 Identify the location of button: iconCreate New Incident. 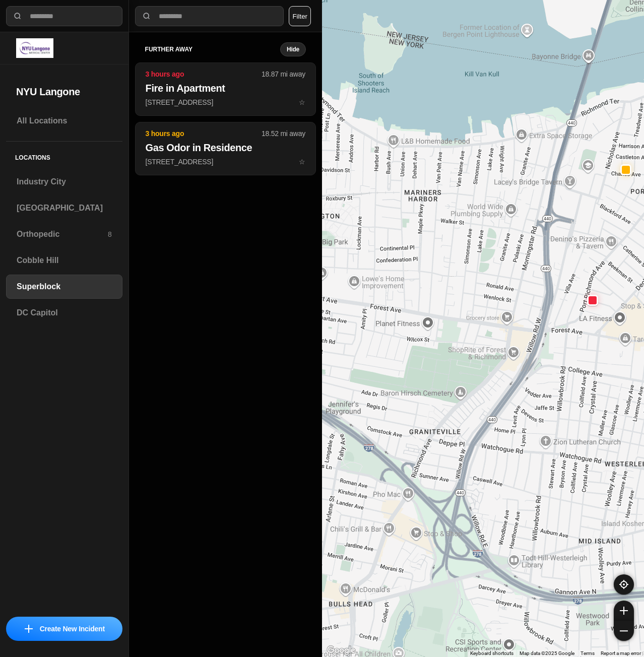
(64, 629).